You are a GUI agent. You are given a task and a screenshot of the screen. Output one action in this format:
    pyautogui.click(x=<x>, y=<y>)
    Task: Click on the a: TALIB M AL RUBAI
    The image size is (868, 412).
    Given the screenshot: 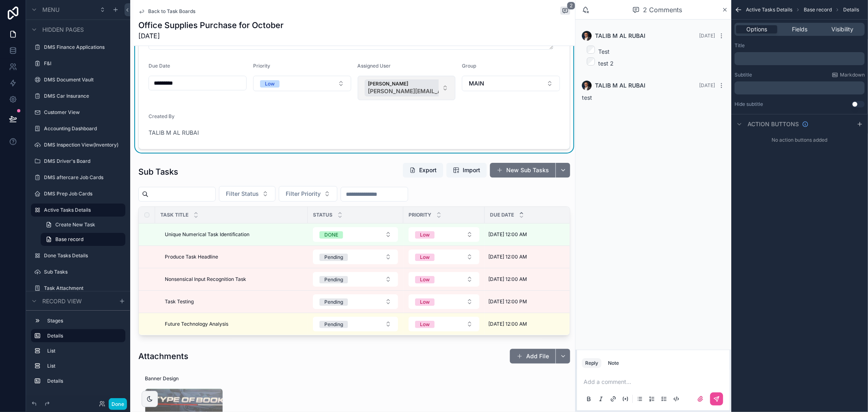 What is the action you would take?
    pyautogui.click(x=173, y=133)
    